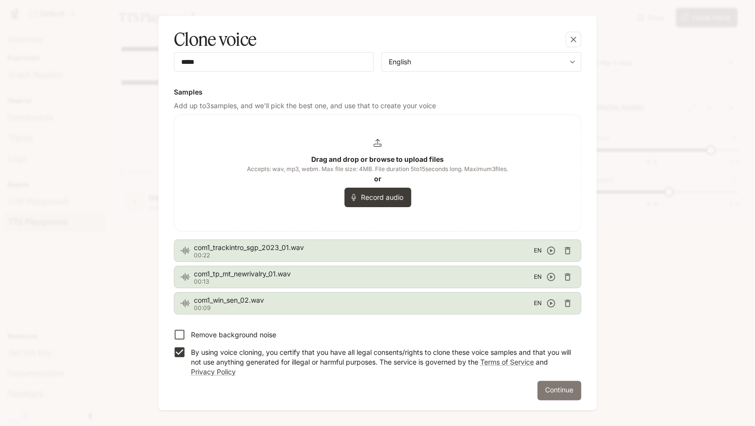 The width and height of the screenshot is (755, 426). What do you see at coordinates (215, 39) in the screenshot?
I see `h5: Clone voice` at bounding box center [215, 39].